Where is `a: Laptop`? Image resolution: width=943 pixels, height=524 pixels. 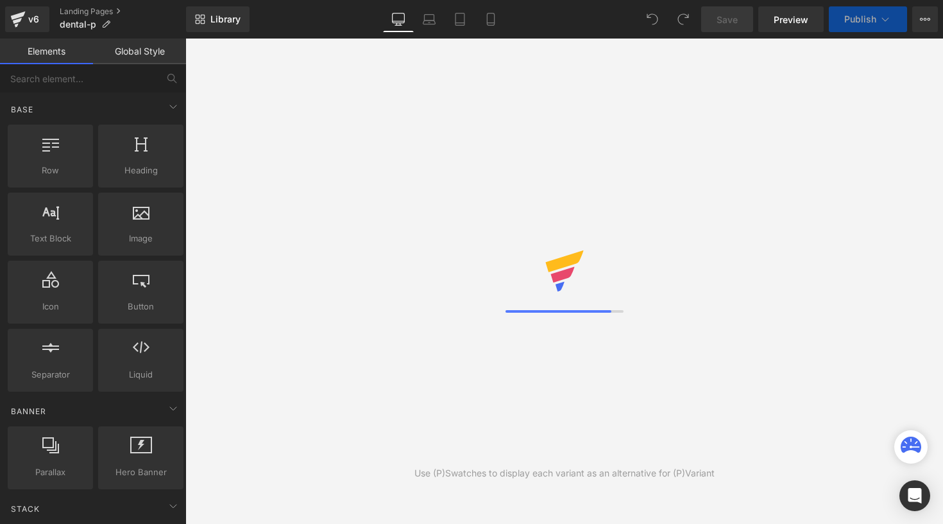 a: Laptop is located at coordinates (429, 19).